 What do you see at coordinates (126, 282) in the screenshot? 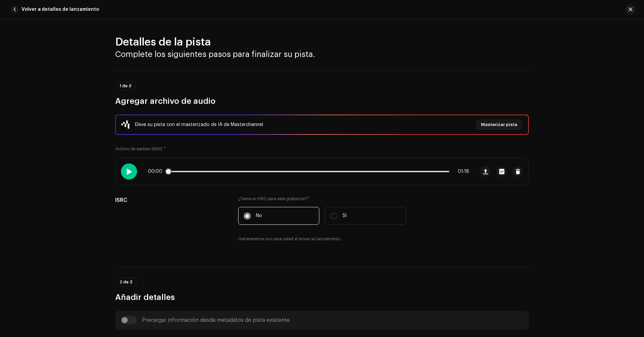
I see `span: 2 de 3` at bounding box center [126, 282].